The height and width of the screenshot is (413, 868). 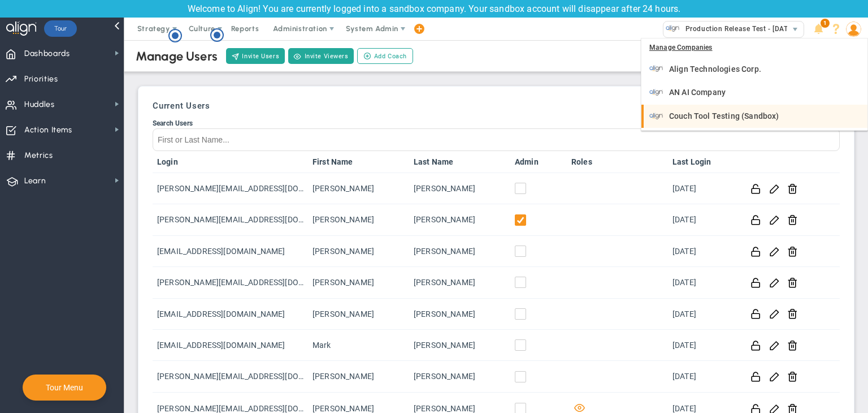 I want to click on div: Search Users, so click(x=496, y=123).